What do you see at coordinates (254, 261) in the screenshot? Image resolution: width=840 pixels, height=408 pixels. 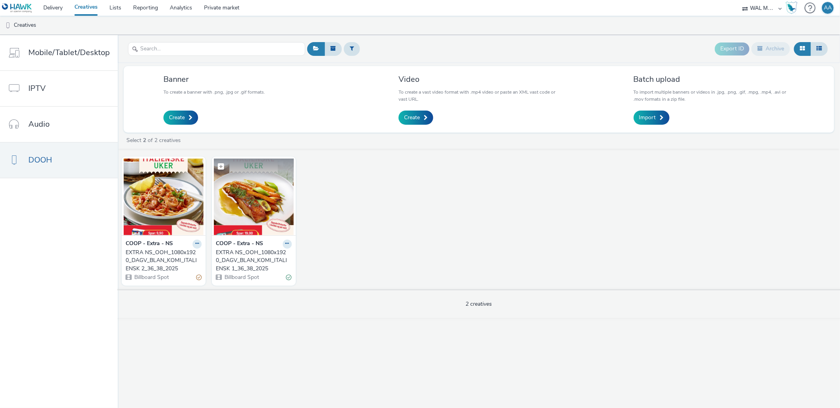 I see `a: EXTRA NS_OOH_1080x1920_DAGV_BLAN_KOMI_ITALIENSK 1_36_38_2025` at bounding box center [254, 261].